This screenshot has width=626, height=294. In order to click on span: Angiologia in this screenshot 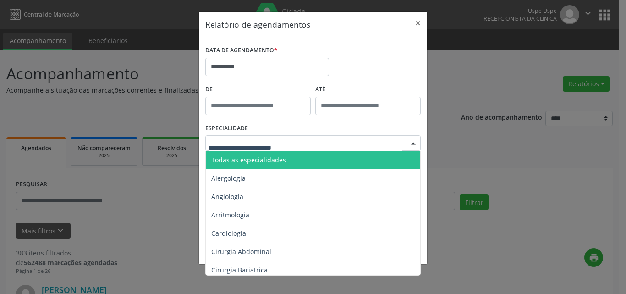, I will do `click(227, 196)`.